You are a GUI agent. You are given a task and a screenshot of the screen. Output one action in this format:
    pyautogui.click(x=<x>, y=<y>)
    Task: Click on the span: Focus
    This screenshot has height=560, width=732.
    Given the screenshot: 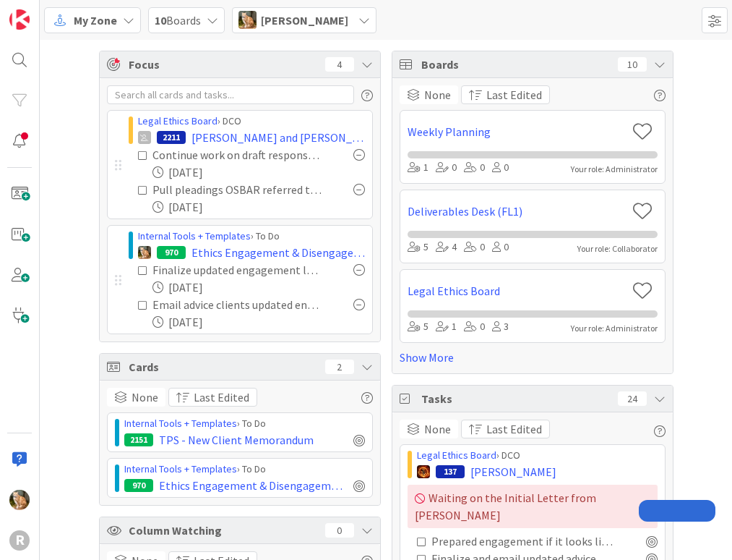 What is the action you would take?
    pyautogui.click(x=221, y=64)
    